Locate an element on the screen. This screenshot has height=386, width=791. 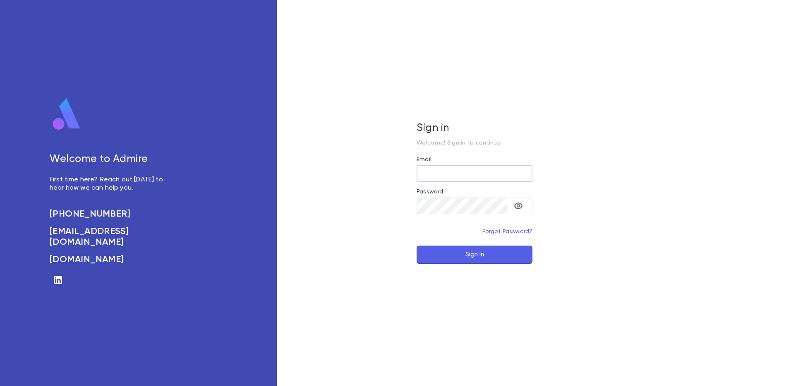
p: Welcome! Sign in to continue. is located at coordinates (475, 143).